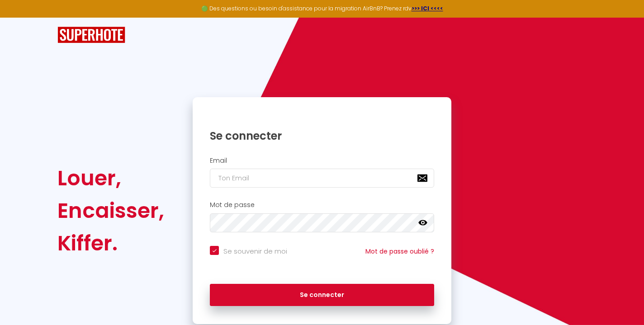  Describe the element at coordinates (111, 243) in the screenshot. I see `div: Kiffer.` at that location.